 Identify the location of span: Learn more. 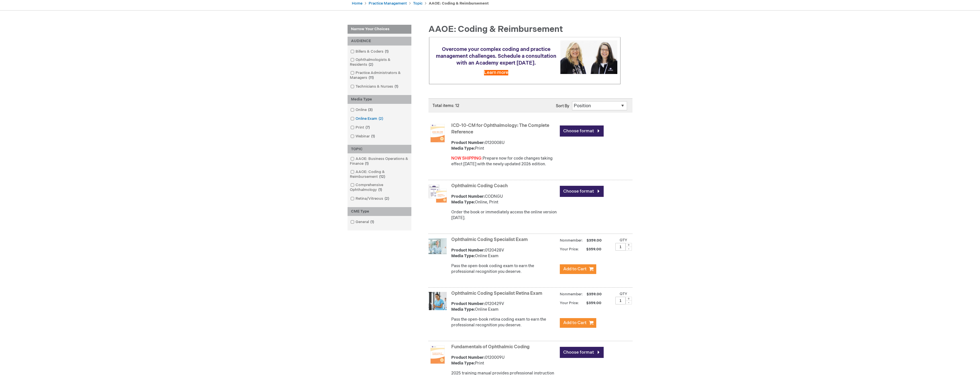
(496, 72).